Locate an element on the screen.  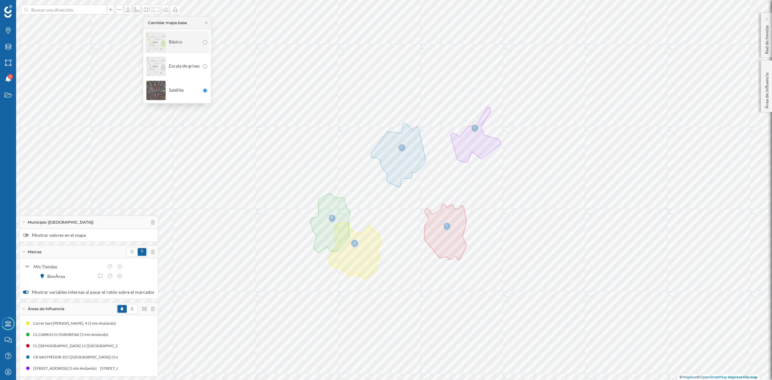
div: BonÀrea is located at coordinates (58, 276).